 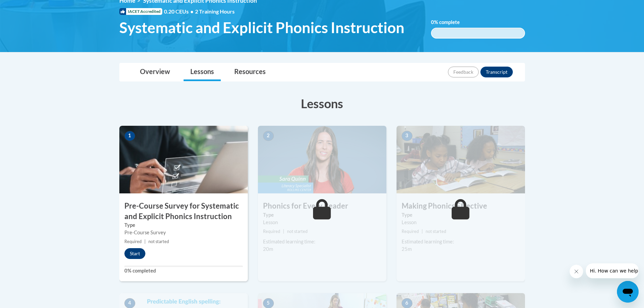 I want to click on a: Lessons, so click(x=202, y=72).